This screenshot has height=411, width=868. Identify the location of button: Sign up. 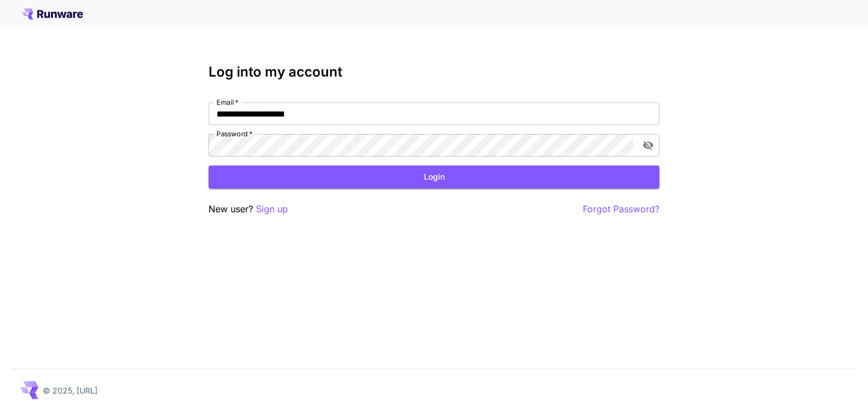
(272, 209).